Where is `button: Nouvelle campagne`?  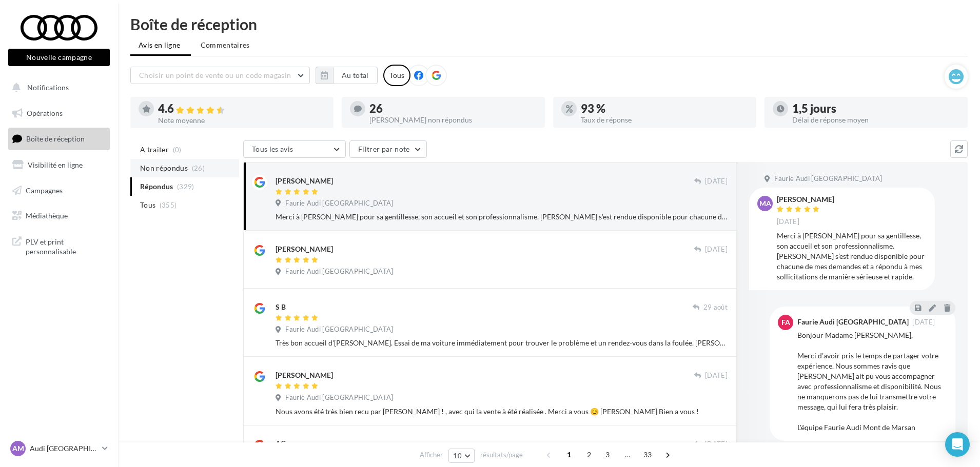
button: Nouvelle campagne is located at coordinates (59, 57).